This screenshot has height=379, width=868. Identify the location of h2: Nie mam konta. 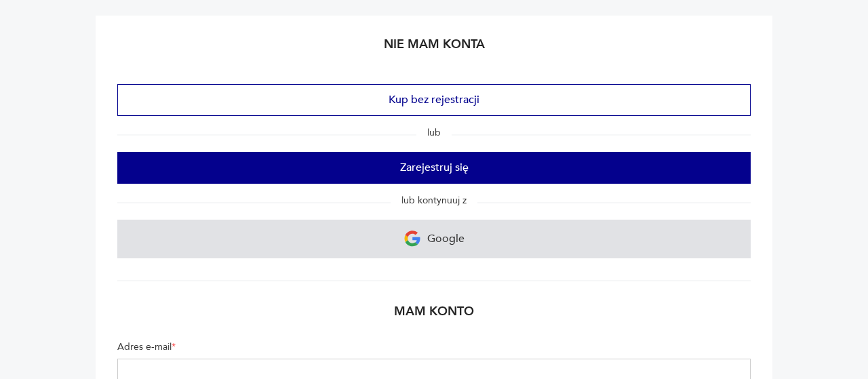
(434, 49).